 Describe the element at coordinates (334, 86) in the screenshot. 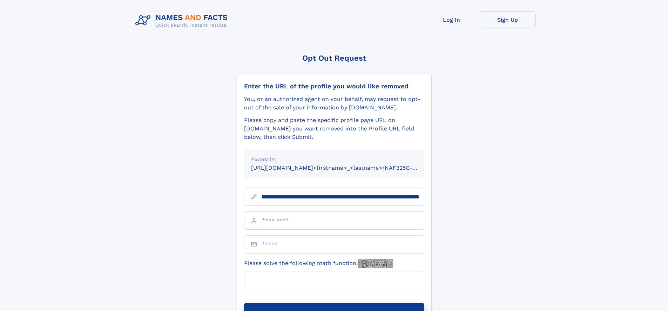

I see `div: Enter the URL of the profile you would like removed` at that location.